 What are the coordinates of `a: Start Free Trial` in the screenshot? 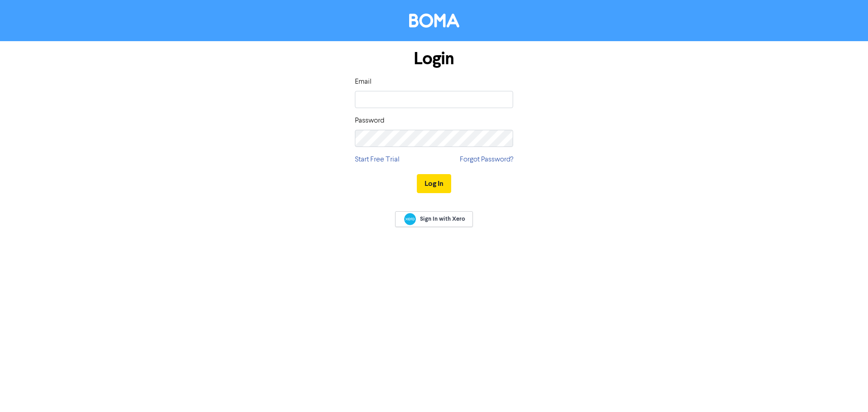 It's located at (377, 160).